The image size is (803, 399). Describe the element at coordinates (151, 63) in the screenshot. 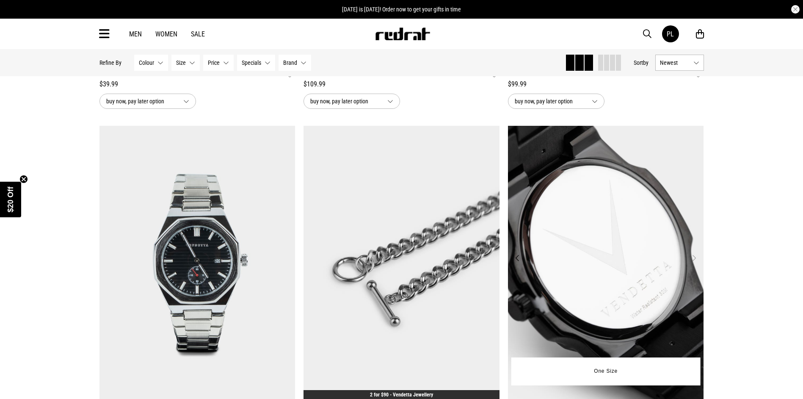

I see `button: Colour` at that location.